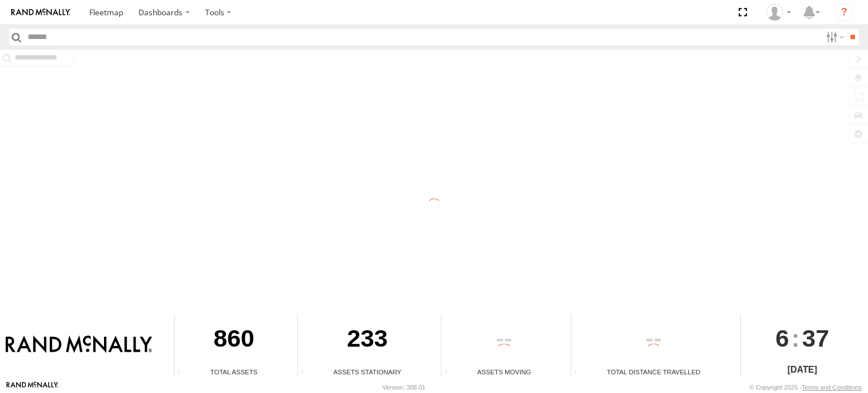 The width and height of the screenshot is (868, 393). What do you see at coordinates (654, 372) in the screenshot?
I see `div: Total Distance Travelled` at bounding box center [654, 372].